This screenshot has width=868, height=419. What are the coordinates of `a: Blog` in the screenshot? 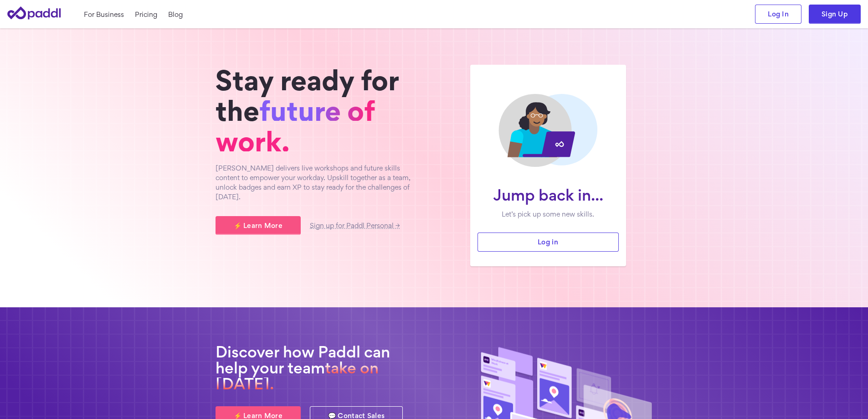 It's located at (175, 14).